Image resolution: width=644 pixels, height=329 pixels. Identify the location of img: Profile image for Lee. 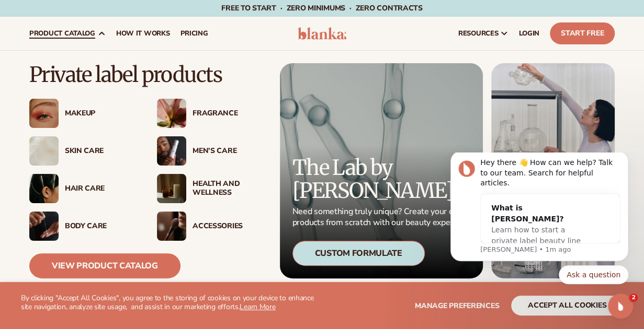
(32, 16).